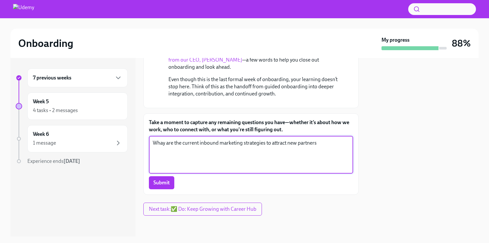  Describe the element at coordinates (54, 161) in the screenshot. I see `span: Experience ends` at that location.